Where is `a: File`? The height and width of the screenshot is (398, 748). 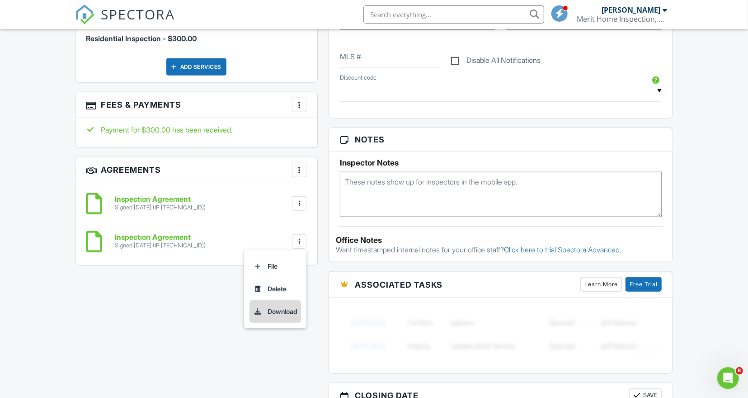 a: File is located at coordinates (275, 266).